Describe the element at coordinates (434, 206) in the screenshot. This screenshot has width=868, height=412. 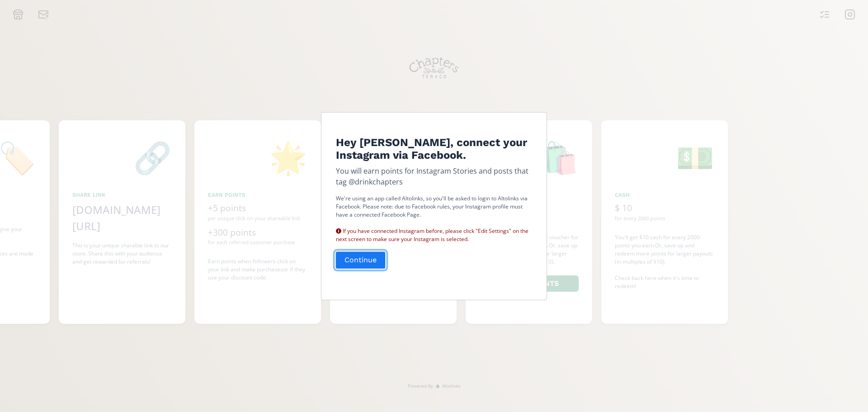
I see `div: Edit Program` at that location.